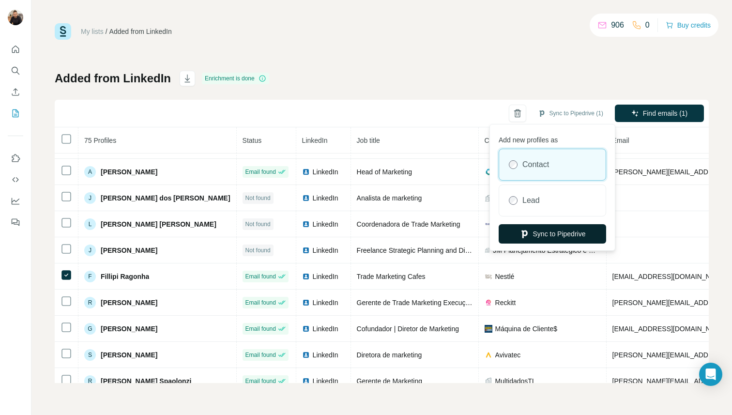  I want to click on div: Open Intercom Messenger, so click(710, 374).